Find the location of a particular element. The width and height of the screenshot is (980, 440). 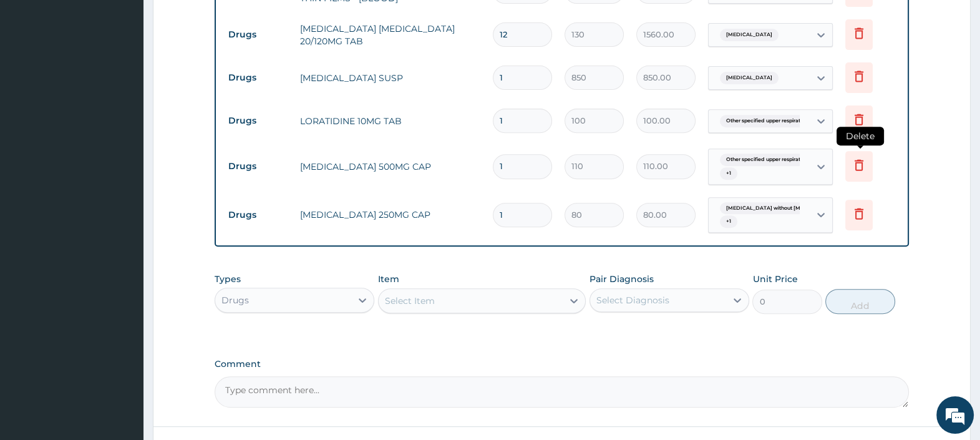

label: Pair Diagnosis is located at coordinates (621, 279).